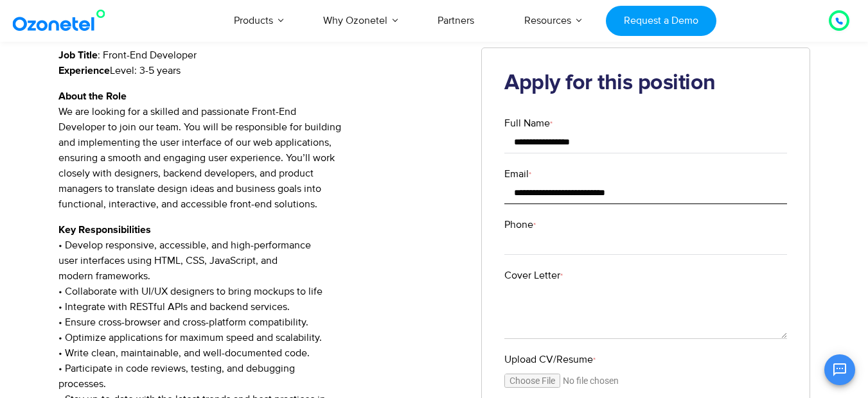  I want to click on p: : Front-End Developer Level: 3-5 years, so click(260, 63).